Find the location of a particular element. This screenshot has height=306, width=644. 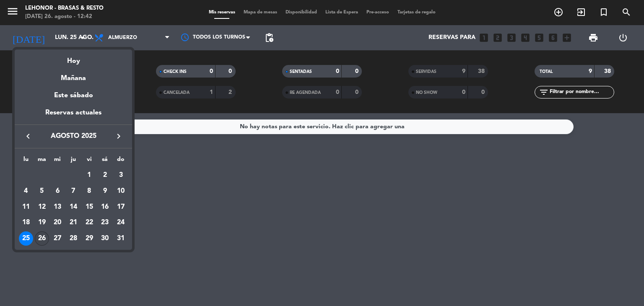

div: 10 is located at coordinates (121, 191).